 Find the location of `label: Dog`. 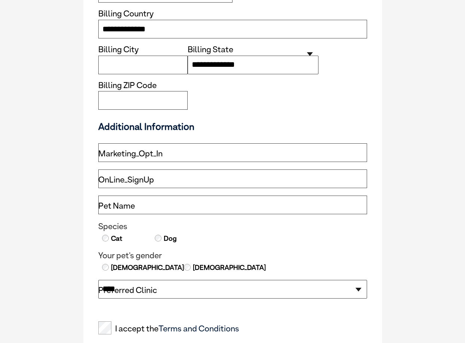

label: Dog is located at coordinates (170, 239).